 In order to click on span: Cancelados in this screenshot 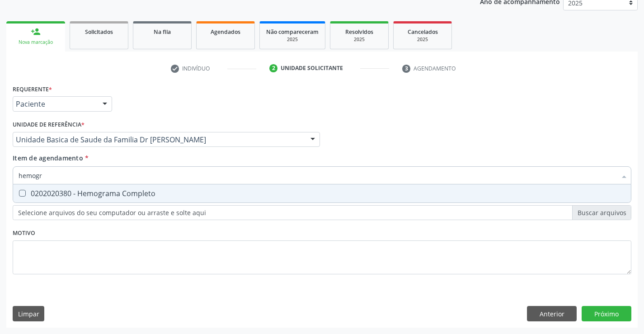, I will do `click(423, 31)`.